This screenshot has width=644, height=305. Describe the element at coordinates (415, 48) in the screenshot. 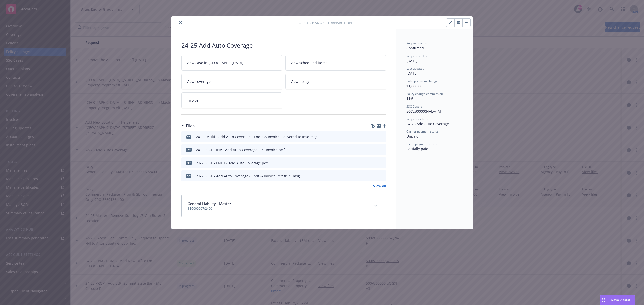

I see `span: Confirmed` at that location.